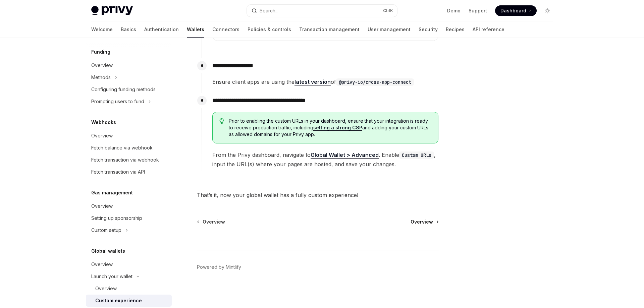 The width and height of the screenshot is (644, 308). Describe the element at coordinates (129, 148) in the screenshot. I see `a: Fetch balance via webhook` at that location.